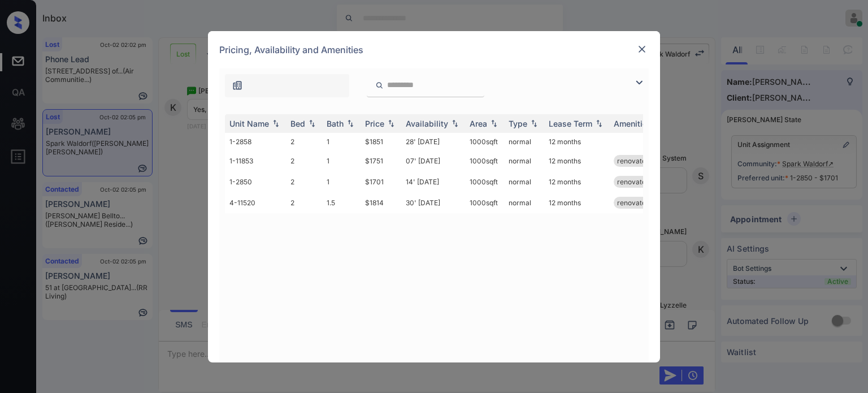 This screenshot has height=393, width=868. I want to click on div: Unit Name, so click(249, 123).